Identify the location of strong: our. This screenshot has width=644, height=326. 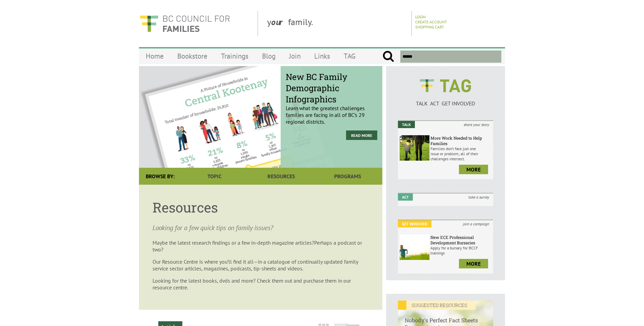
(280, 22).